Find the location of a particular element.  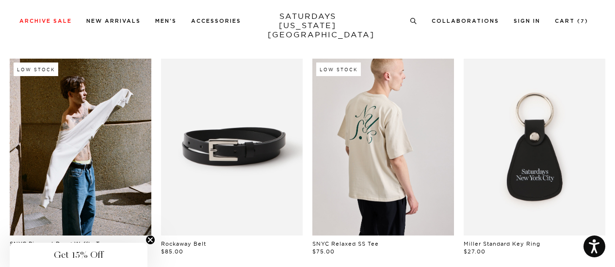

a: Rockaway Belt is located at coordinates (183, 244).